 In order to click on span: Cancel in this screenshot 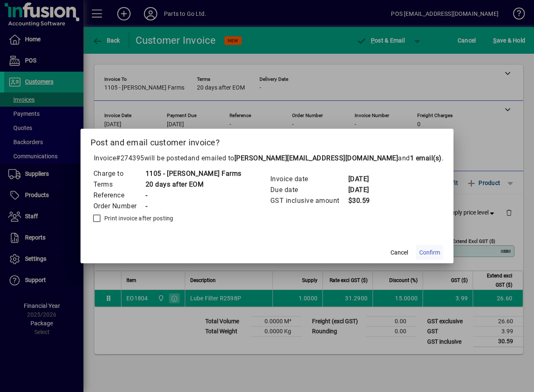, I will do `click(399, 252)`.